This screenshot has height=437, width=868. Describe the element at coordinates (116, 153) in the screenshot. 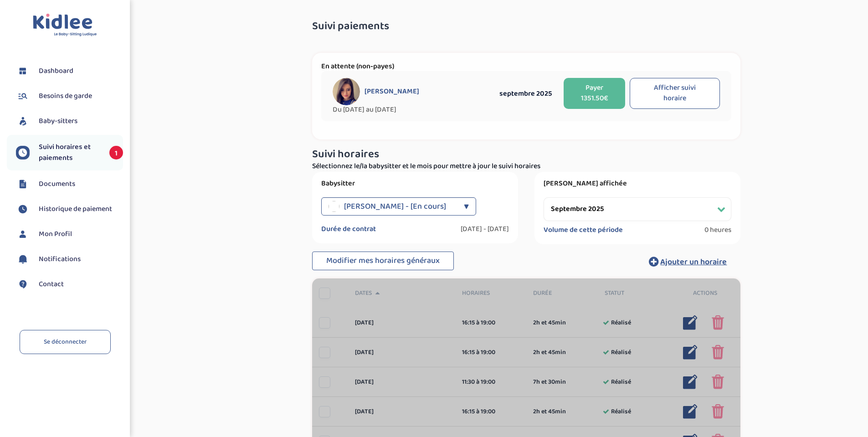

I see `span: 1` at that location.